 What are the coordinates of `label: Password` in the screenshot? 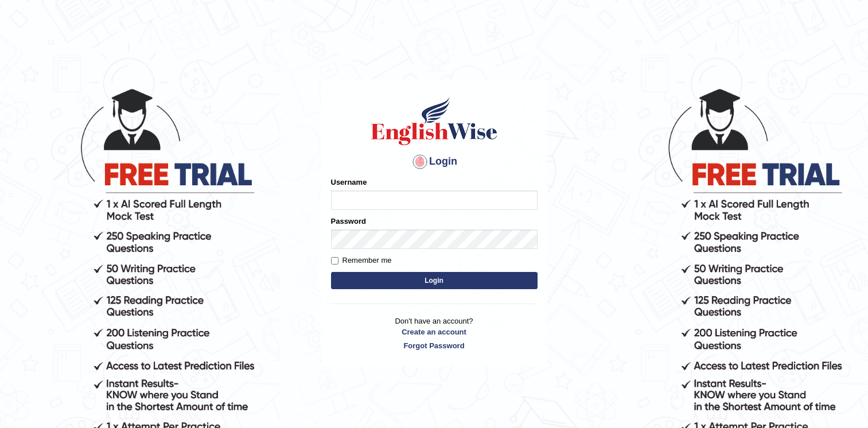 It's located at (348, 221).